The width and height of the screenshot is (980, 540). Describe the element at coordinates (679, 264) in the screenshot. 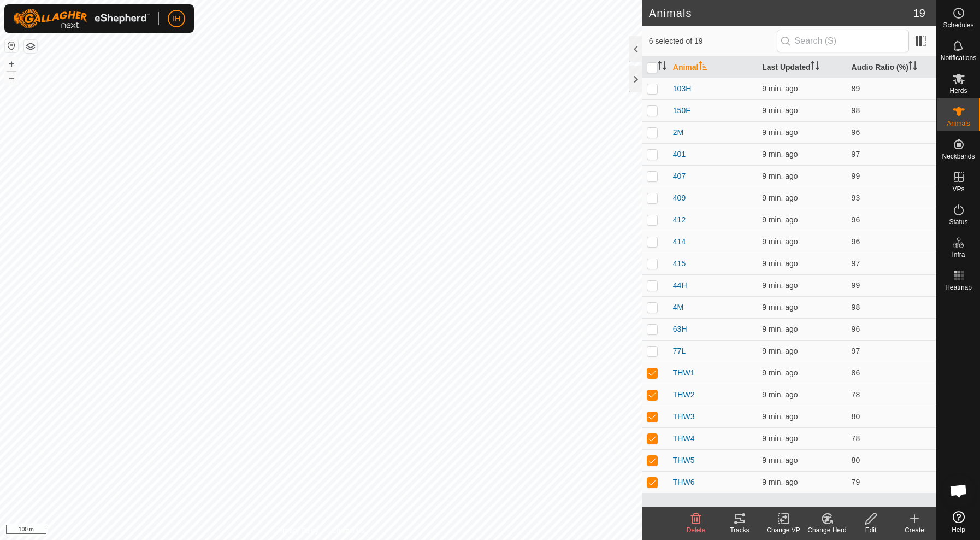

I see `span: 415` at that location.